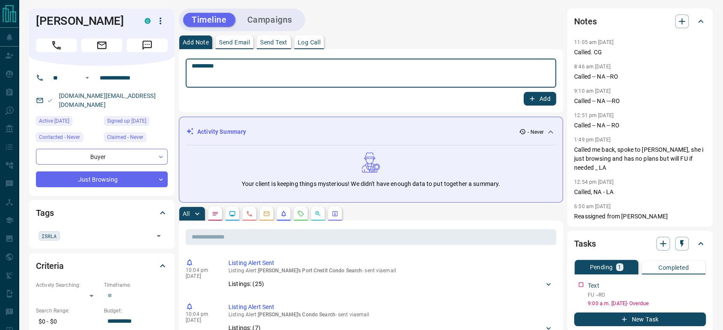 Image resolution: width=723 pixels, height=330 pixels. I want to click on p: Called -- NA --RO, so click(640, 77).